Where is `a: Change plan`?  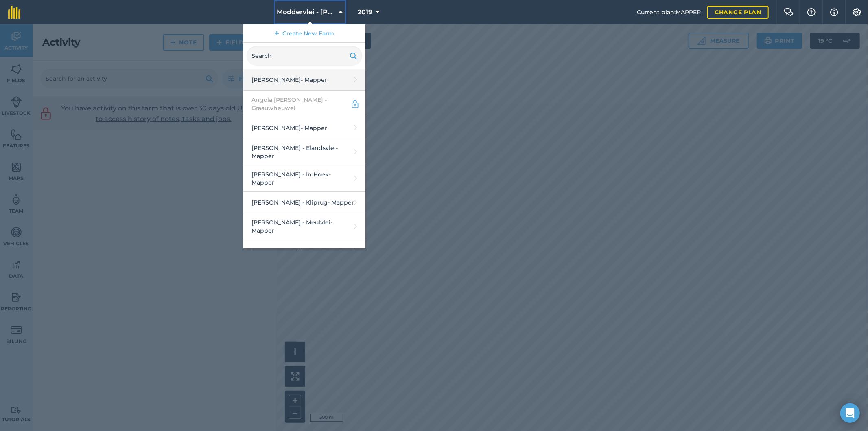 a: Change plan is located at coordinates (737, 12).